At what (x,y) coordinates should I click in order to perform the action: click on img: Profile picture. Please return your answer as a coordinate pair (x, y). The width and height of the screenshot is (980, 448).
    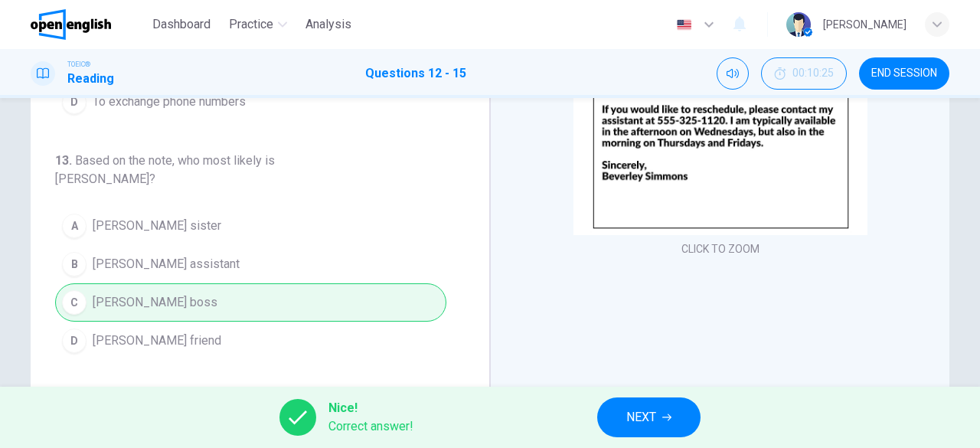
    Looking at the image, I should click on (799, 24).